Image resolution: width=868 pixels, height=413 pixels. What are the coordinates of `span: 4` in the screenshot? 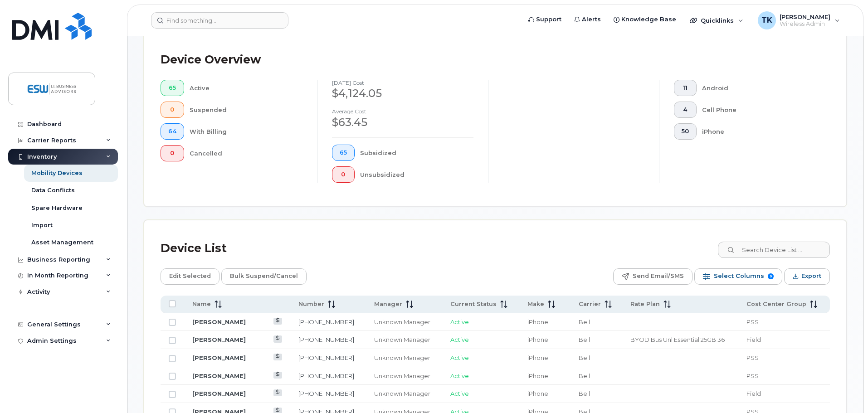 It's located at (685, 109).